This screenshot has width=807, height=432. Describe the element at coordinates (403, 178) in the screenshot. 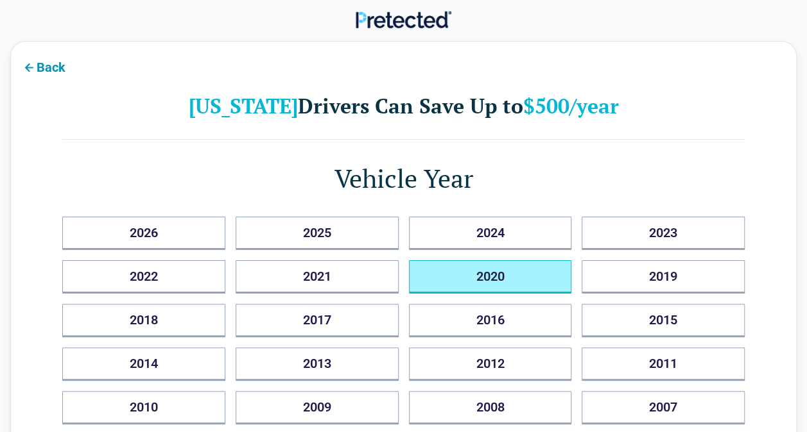

I see `h1: Vehicle Year` at that location.